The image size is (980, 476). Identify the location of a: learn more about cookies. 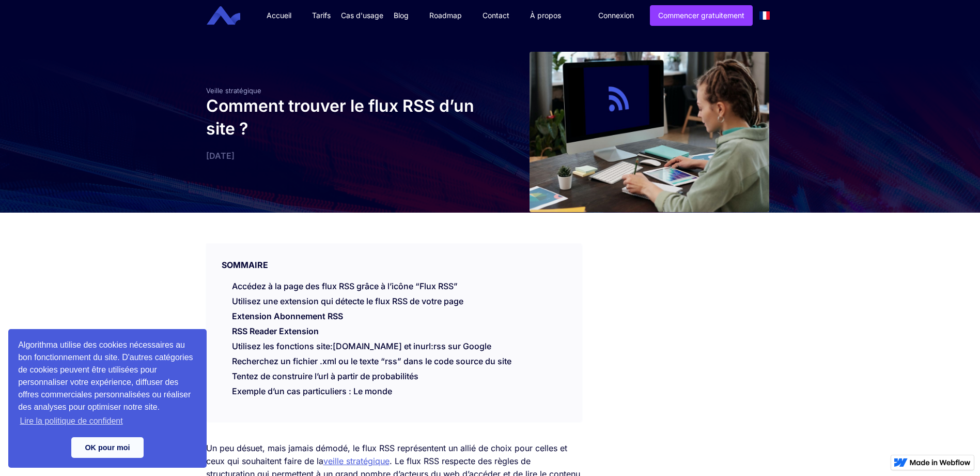
(71, 421).